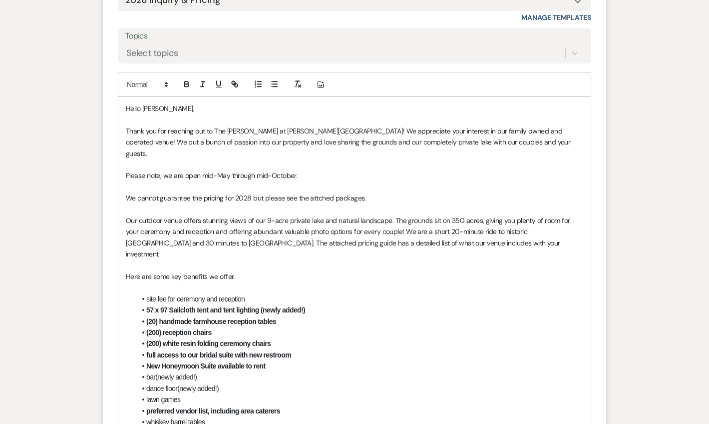 Image resolution: width=709 pixels, height=424 pixels. Describe the element at coordinates (180, 276) in the screenshot. I see `span: Here are some key benefits we offer.` at that location.